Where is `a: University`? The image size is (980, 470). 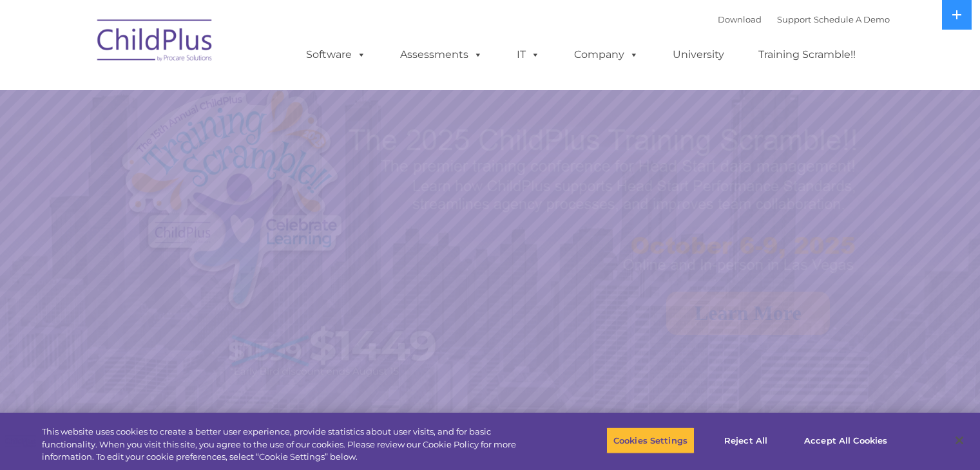 a: University is located at coordinates (699, 55).